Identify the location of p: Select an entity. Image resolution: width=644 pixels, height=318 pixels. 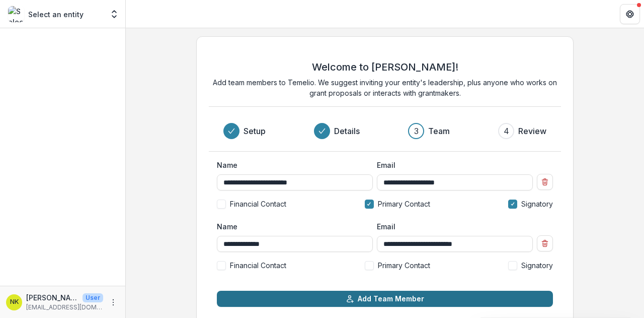
(56, 14).